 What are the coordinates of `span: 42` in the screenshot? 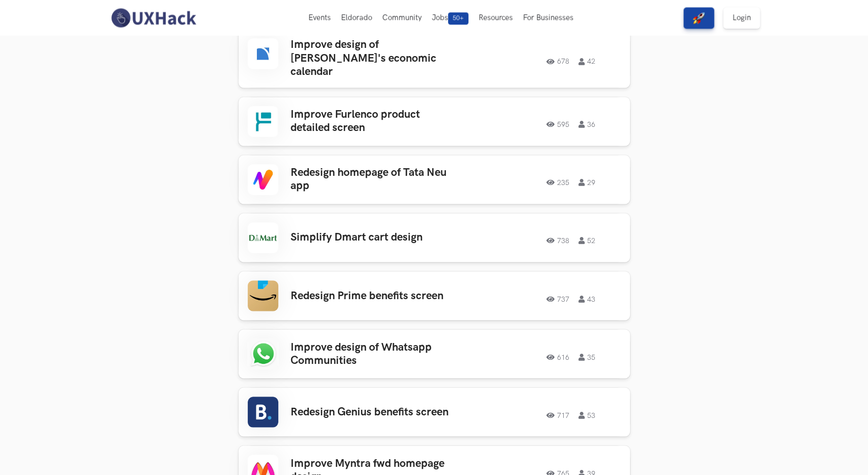 It's located at (587, 61).